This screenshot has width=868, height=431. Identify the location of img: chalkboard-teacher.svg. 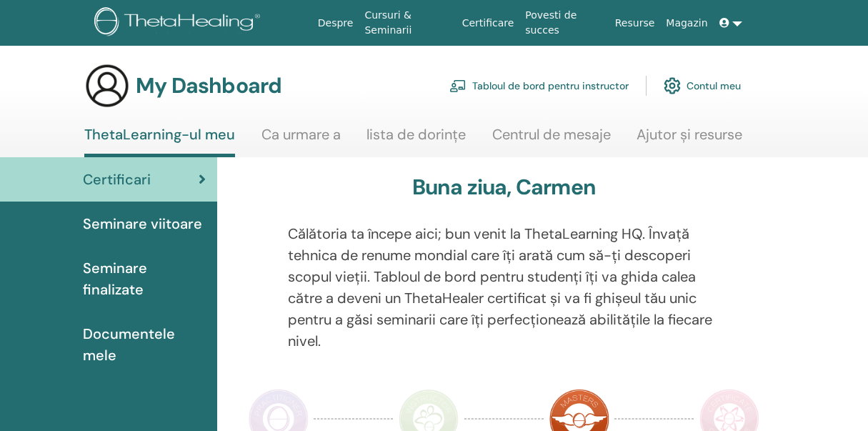
(458, 86).